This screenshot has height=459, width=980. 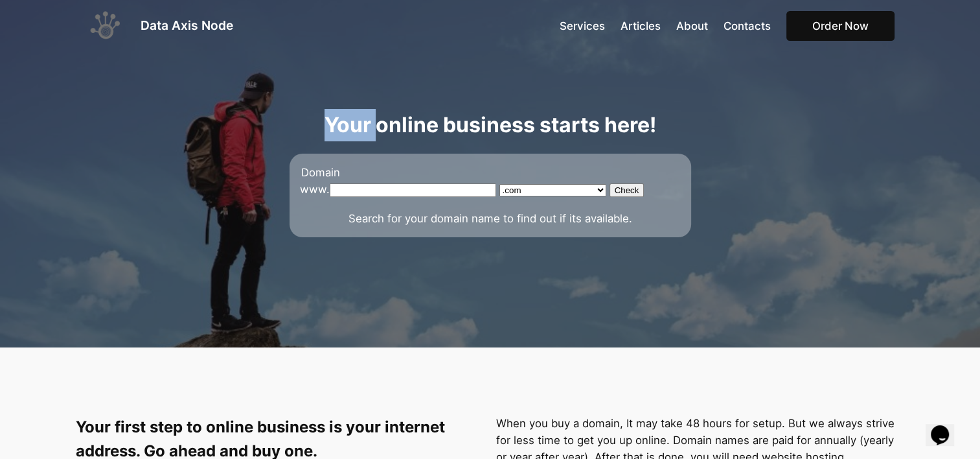 What do you see at coordinates (582, 26) in the screenshot?
I see `a: Services` at bounding box center [582, 26].